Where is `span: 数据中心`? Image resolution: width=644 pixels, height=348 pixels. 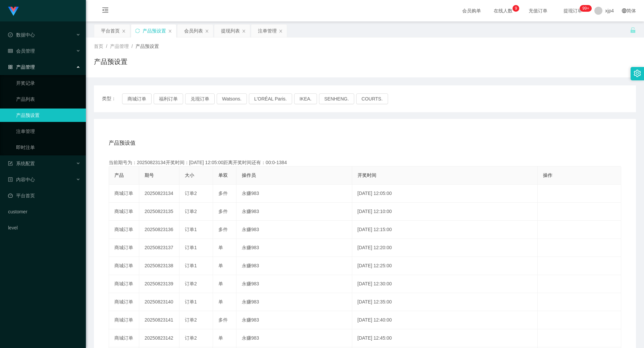
span: 数据中心 is located at coordinates (21, 35).